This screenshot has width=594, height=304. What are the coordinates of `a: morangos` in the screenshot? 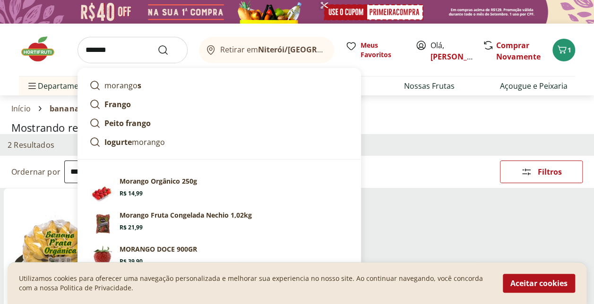 It's located at (219, 86).